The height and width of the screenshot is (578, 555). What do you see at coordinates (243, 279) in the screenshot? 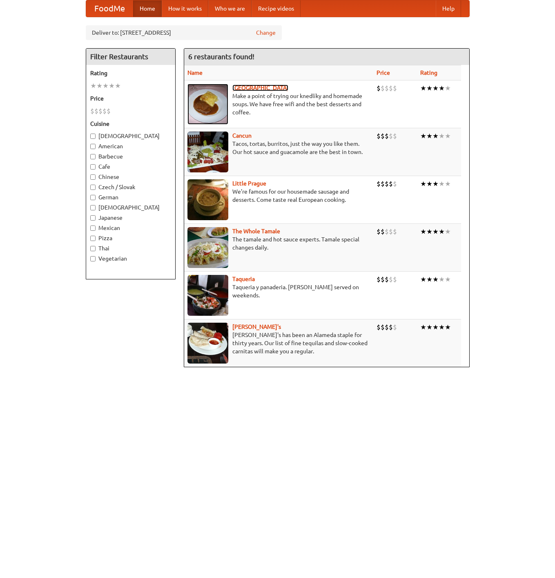
I see `b: Taqueria` at bounding box center [243, 279].